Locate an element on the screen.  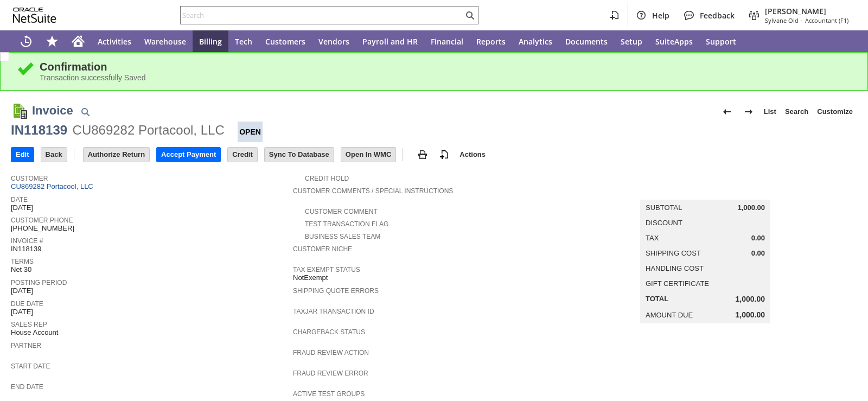
svg: logo is located at coordinates (34, 15).